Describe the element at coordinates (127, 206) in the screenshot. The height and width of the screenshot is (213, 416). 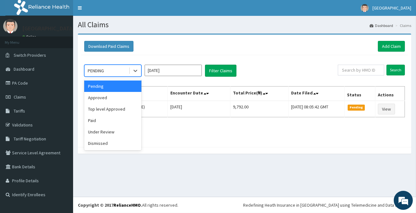
I see `a: RelianceHMO` at that location.